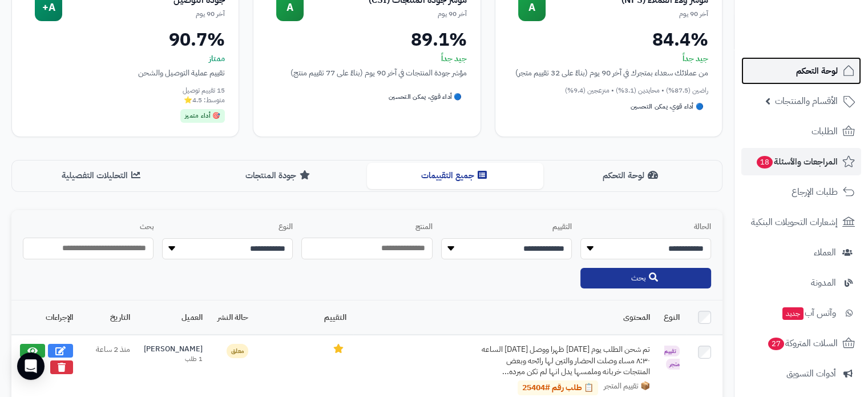 This screenshot has height=397, width=868. What do you see at coordinates (823, 282) in the screenshot?
I see `span: المدونة` at bounding box center [823, 282].